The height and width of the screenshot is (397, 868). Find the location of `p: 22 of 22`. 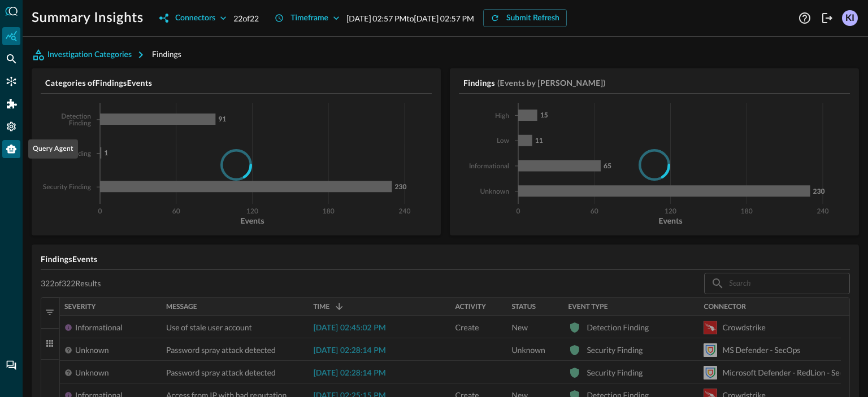

p: 22 of 22 is located at coordinates (246, 18).